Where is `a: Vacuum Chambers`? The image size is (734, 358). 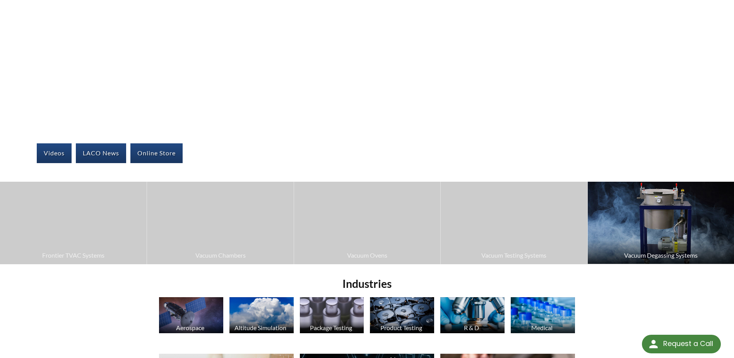 a: Vacuum Chambers is located at coordinates (220, 222).